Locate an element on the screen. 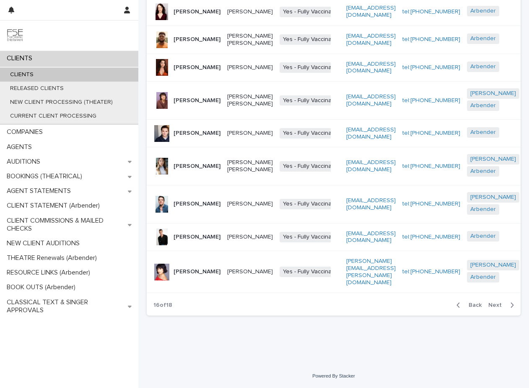 The width and height of the screenshot is (529, 388). p: NEW CLIENT PROCESSING (THEATER) is located at coordinates (61, 102).